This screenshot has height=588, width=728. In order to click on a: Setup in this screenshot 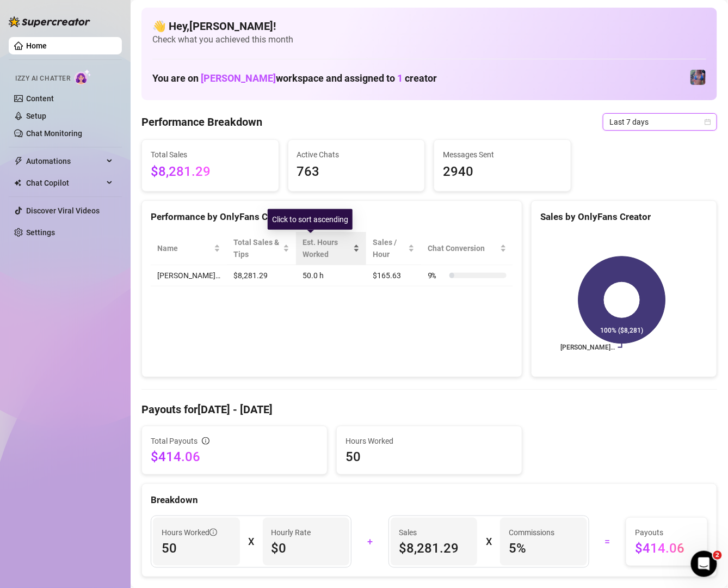, I will do `click(36, 116)`.